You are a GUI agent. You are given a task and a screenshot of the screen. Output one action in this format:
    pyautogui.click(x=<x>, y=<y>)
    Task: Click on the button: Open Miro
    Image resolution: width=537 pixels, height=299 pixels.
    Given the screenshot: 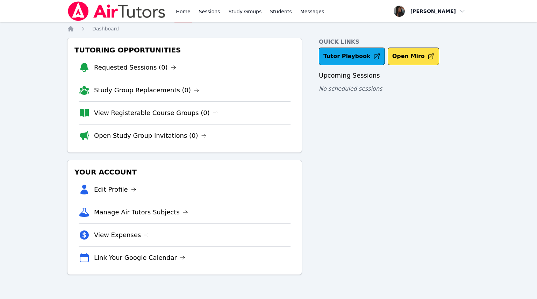 What is the action you would take?
    pyautogui.click(x=413, y=56)
    